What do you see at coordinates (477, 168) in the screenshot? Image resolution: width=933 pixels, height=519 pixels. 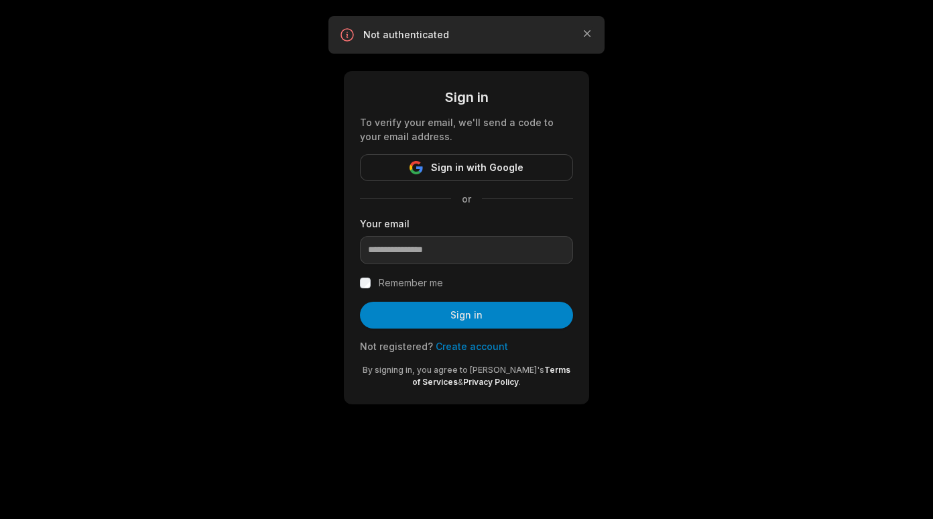 I see `span: Sign in with Google` at bounding box center [477, 168].